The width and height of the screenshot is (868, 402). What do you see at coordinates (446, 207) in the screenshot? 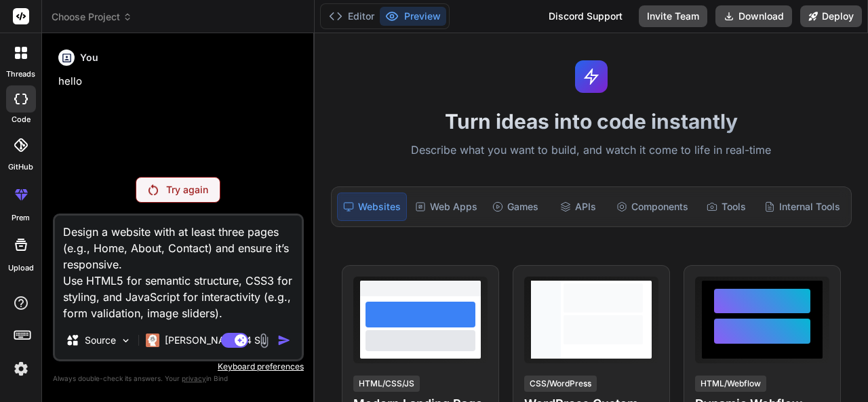
I see `div: Web Apps` at bounding box center [446, 207].